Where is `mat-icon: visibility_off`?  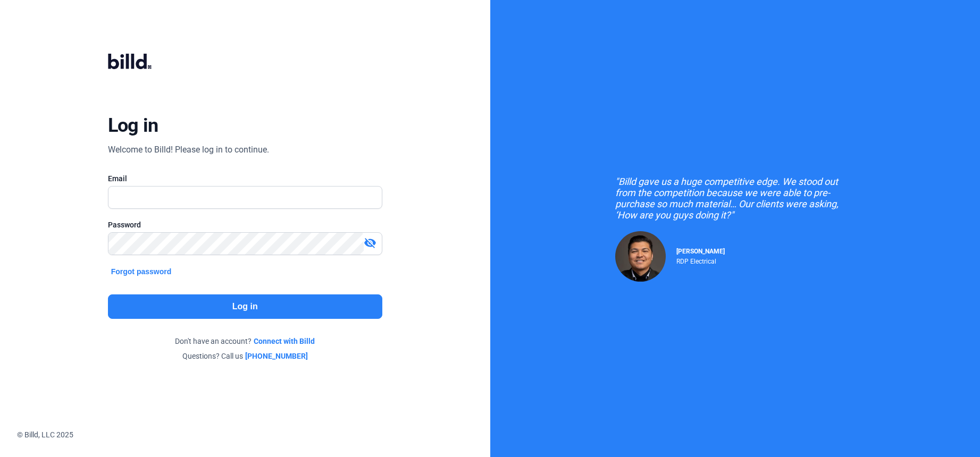
mat-icon: visibility_off is located at coordinates (370, 243).